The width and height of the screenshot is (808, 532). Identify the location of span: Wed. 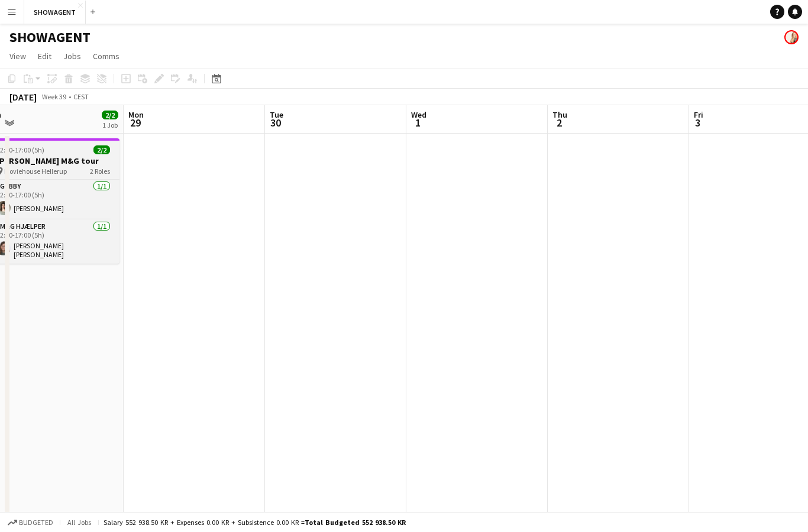
(419, 114).